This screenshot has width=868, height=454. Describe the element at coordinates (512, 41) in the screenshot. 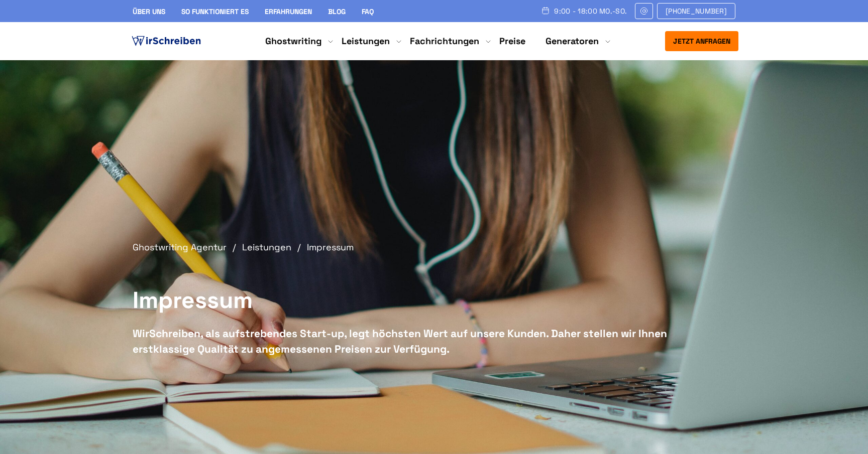

I see `a: Preise` at that location.